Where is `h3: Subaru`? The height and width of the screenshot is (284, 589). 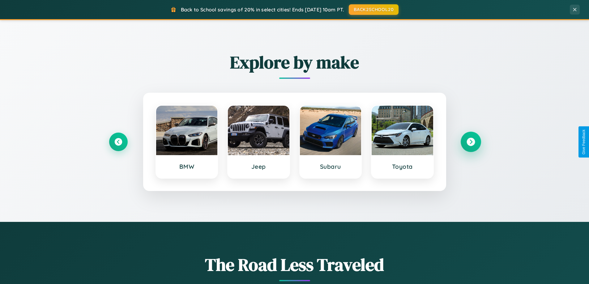 h3: Subaru is located at coordinates (330, 167).